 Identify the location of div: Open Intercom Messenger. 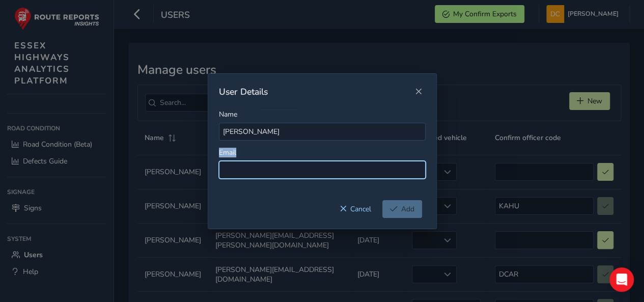
(622, 280).